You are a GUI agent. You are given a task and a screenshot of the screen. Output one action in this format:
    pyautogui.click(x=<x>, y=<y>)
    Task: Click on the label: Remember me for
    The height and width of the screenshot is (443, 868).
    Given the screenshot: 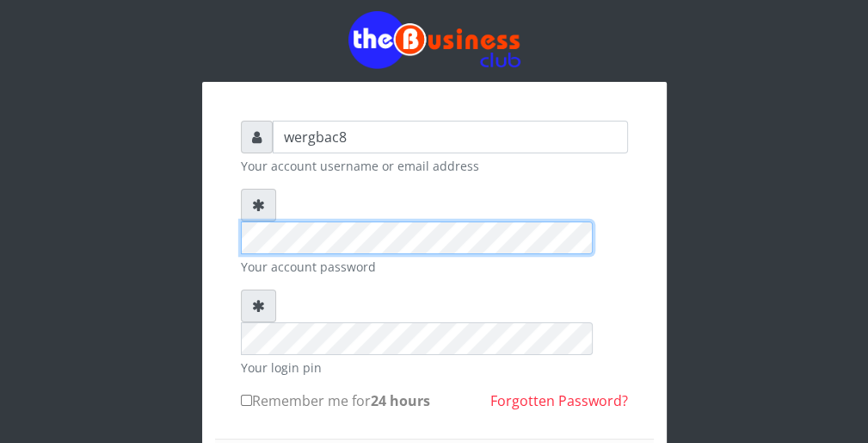 What is the action you would take?
    pyautogui.click(x=335, y=400)
    